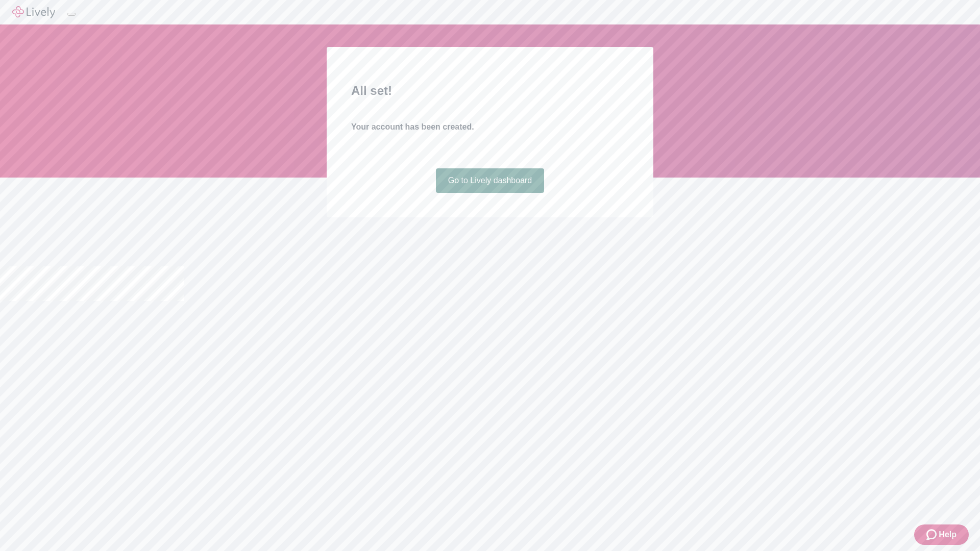 The width and height of the screenshot is (980, 551). I want to click on button: Log out, so click(71, 14).